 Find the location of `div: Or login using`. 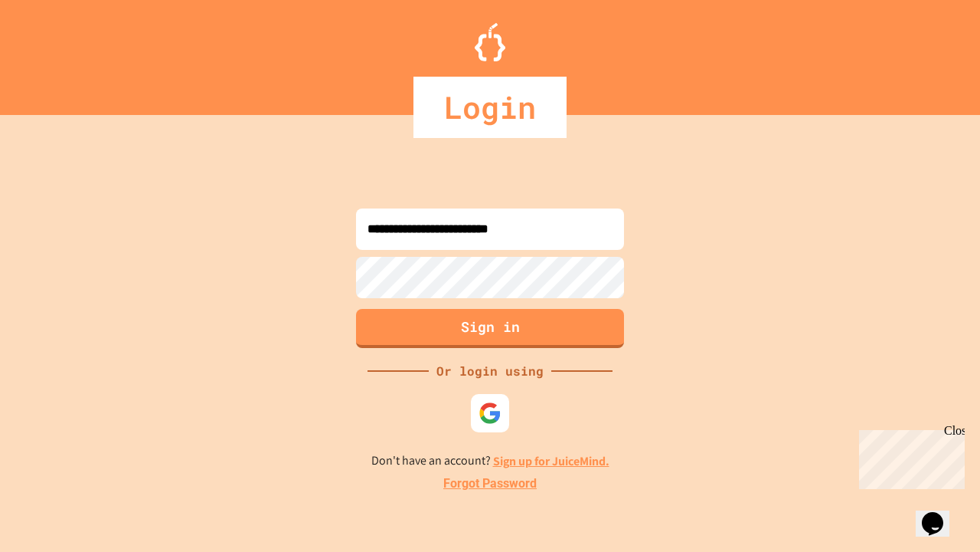

div: Or login using is located at coordinates (490, 371).